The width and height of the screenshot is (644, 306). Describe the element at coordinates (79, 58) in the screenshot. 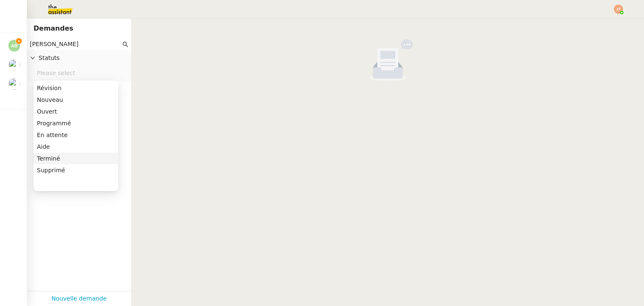

I see `div: Statuts` at that location.